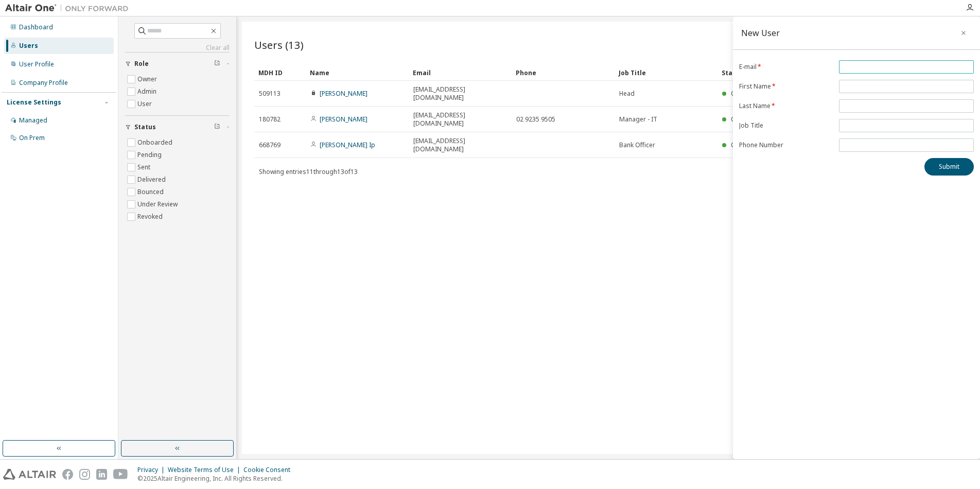  What do you see at coordinates (269, 94) in the screenshot?
I see `span: 509113` at bounding box center [269, 94].